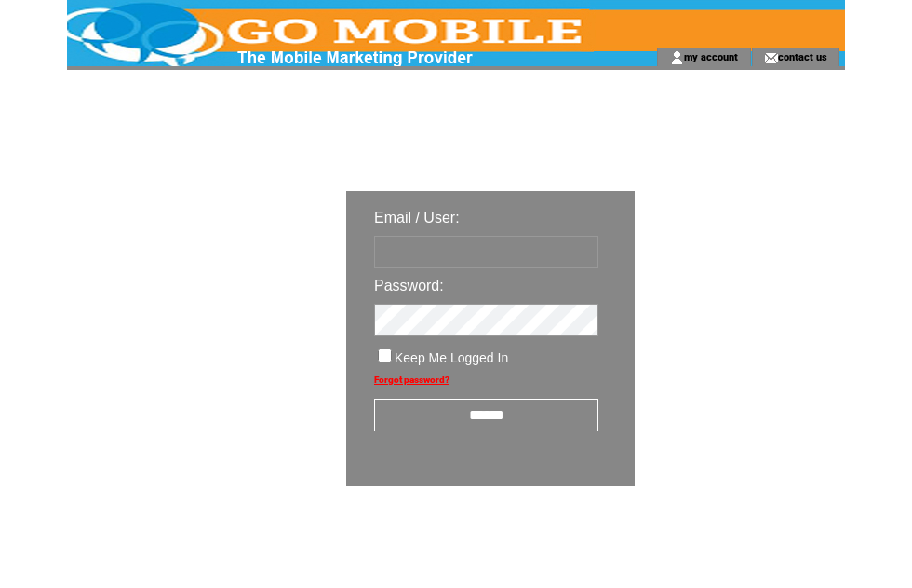 The image size is (912, 588). What do you see at coordinates (802, 55) in the screenshot?
I see `a: contact us` at bounding box center [802, 55].